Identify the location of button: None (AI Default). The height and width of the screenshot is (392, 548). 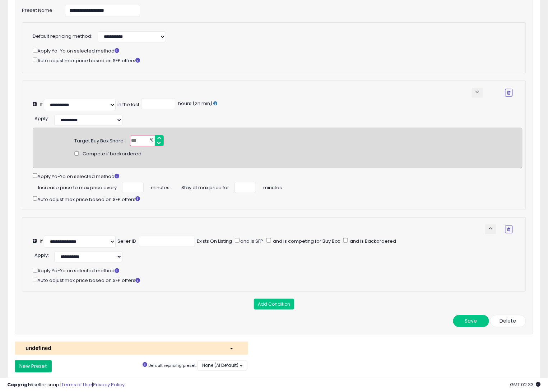
(223, 365).